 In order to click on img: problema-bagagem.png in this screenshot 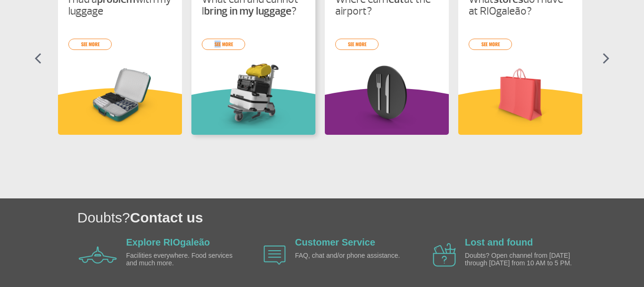, I will do `click(120, 95)`.